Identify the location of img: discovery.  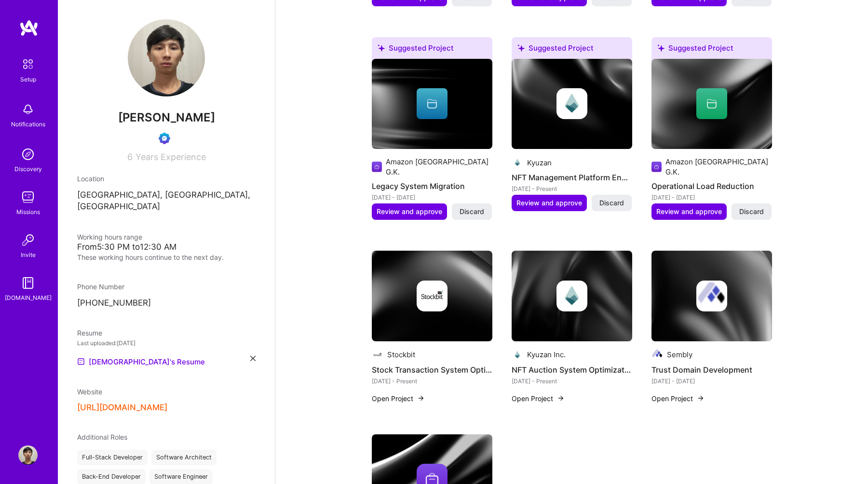
(28, 154).